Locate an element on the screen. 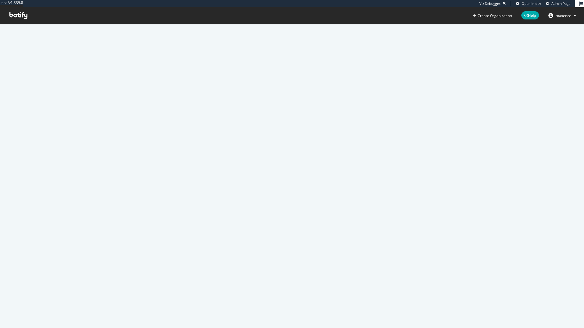  a: Admin Page is located at coordinates (558, 4).